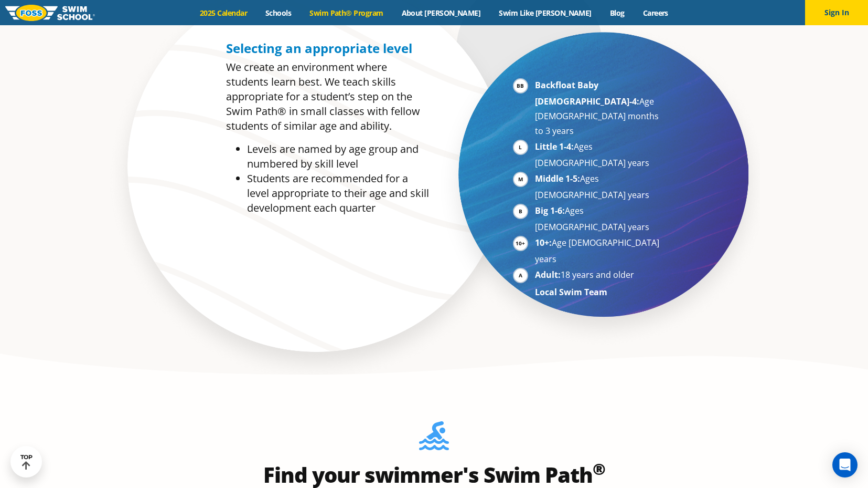 This screenshot has width=868, height=488. Describe the element at coordinates (554, 147) in the screenshot. I see `strong: Little 1-4:` at that location.